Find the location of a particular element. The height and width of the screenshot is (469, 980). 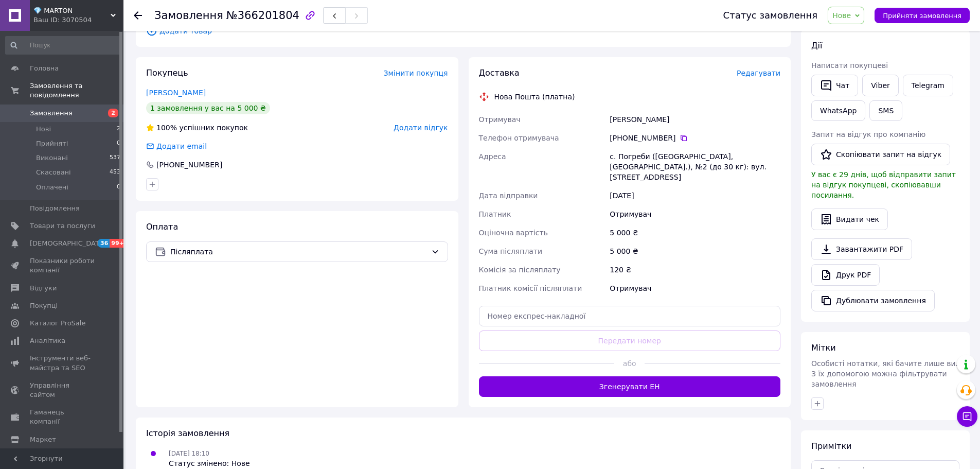

span: 99+ is located at coordinates (118, 243).